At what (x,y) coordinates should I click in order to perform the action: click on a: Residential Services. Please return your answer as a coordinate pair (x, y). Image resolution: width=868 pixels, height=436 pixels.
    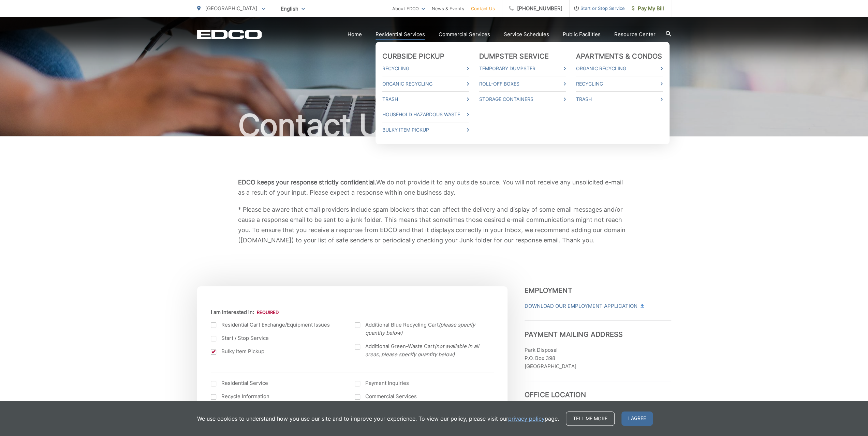
    Looking at the image, I should click on (400, 34).